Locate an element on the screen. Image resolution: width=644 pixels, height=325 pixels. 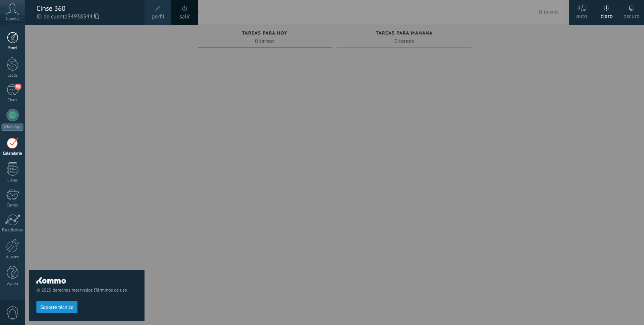
div: claro is located at coordinates (607, 15).